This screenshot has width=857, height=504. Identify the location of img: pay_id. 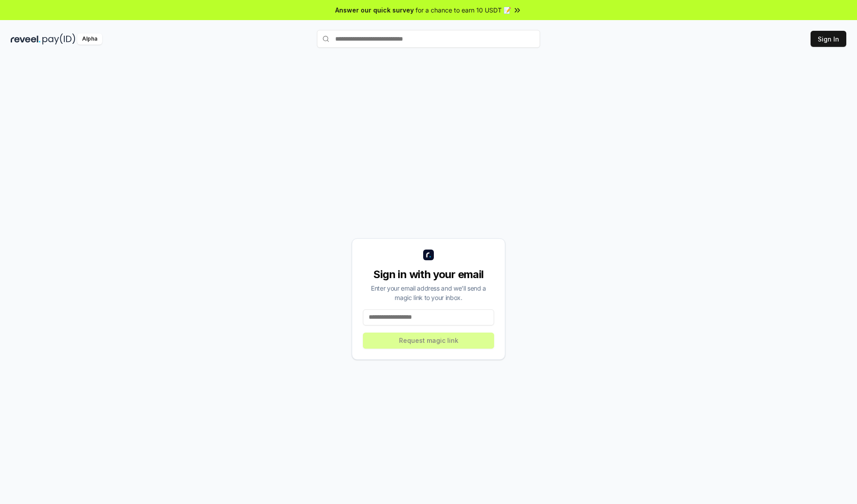
(59, 39).